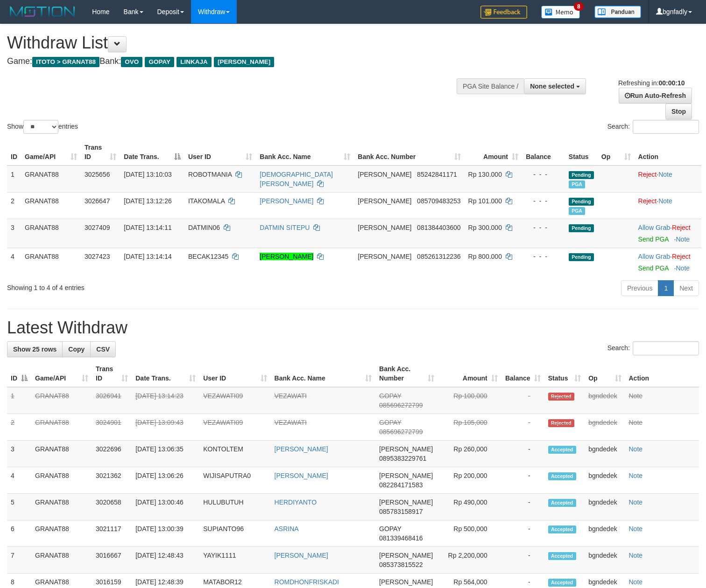  Describe the element at coordinates (193, 62) in the screenshot. I see `span: LINKAJA` at that location.